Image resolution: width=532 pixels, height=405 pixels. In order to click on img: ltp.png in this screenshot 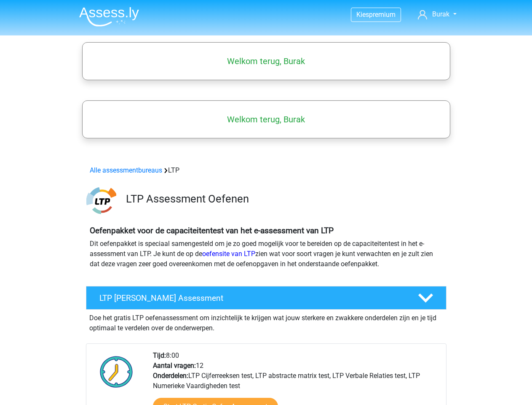, I will do `click(101, 200)`.